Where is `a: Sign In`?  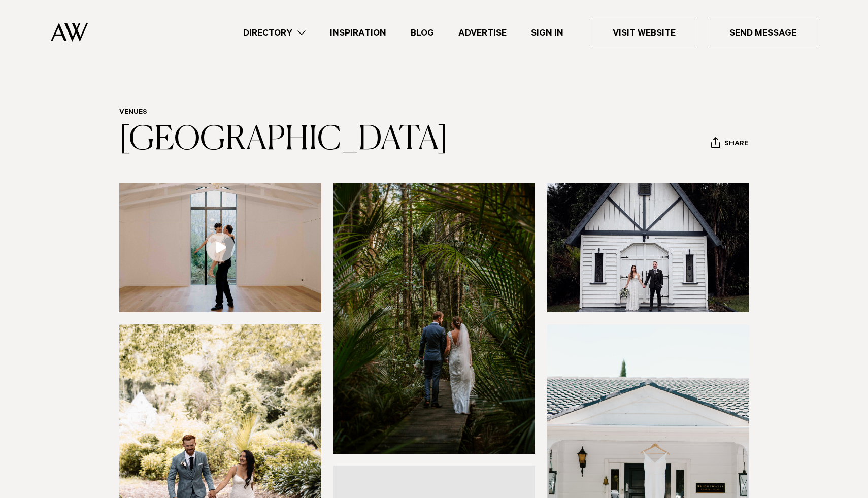
a: Sign In is located at coordinates (547, 33).